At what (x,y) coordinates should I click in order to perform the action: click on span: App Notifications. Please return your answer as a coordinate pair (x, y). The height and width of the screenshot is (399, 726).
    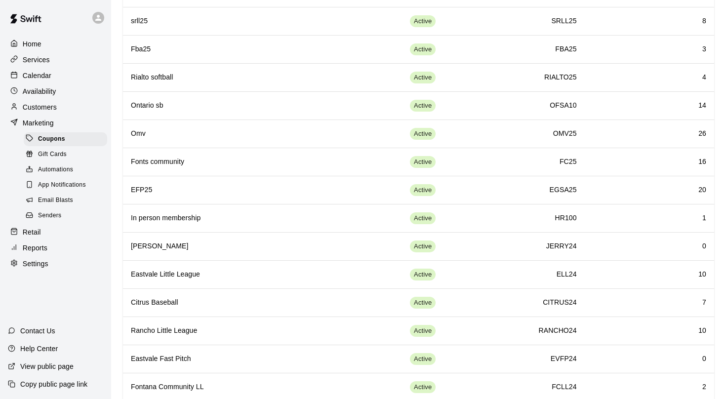
    Looking at the image, I should click on (62, 185).